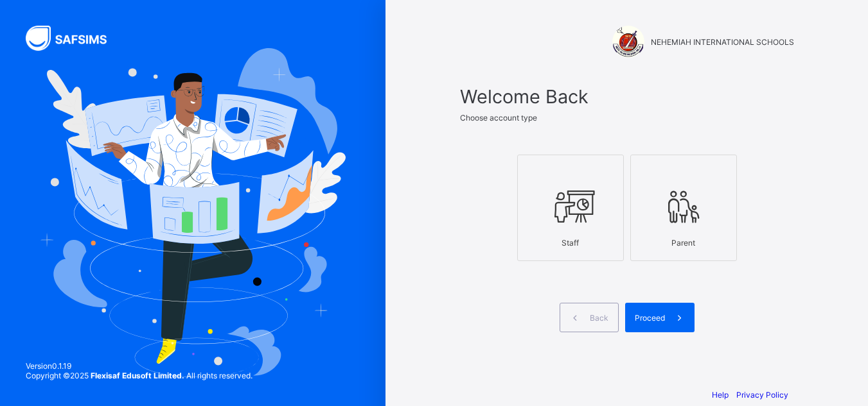  I want to click on span: Proceed, so click(650, 318).